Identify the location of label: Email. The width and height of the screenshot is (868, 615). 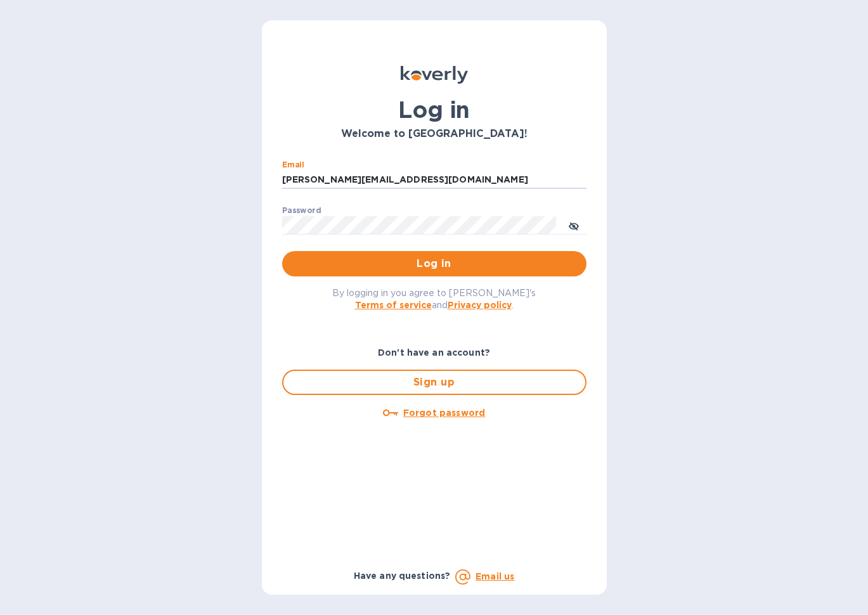
(293, 165).